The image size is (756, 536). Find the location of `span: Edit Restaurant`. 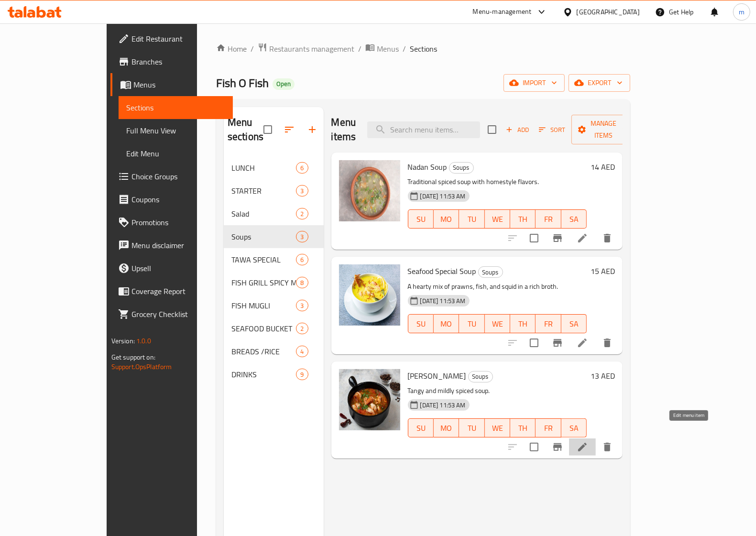

span: Edit Restaurant is located at coordinates (178, 39).